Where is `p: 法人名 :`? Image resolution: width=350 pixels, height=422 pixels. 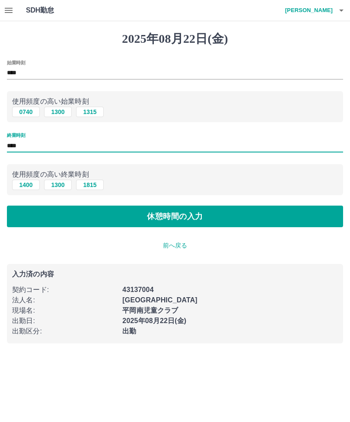
p: 法人名 : is located at coordinates (64, 300).